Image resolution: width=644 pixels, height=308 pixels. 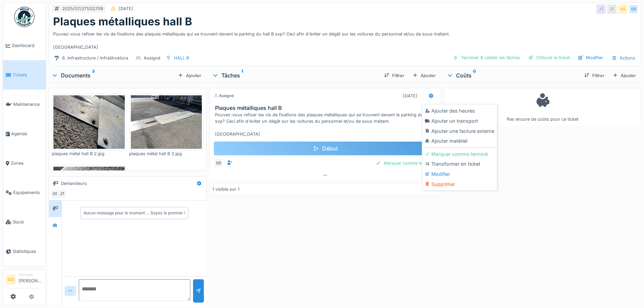 What do you see at coordinates (27, 163) in the screenshot?
I see `span: Zones` at bounding box center [27, 163].